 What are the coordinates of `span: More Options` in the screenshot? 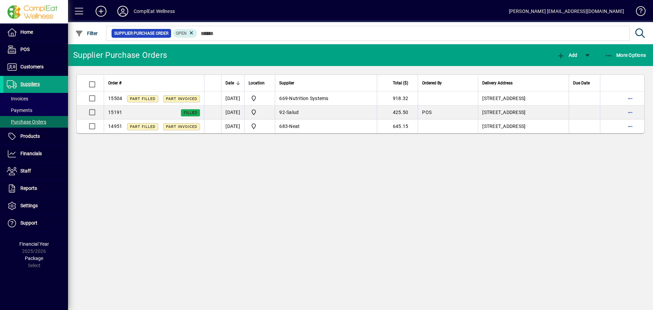 It's located at (626, 55).